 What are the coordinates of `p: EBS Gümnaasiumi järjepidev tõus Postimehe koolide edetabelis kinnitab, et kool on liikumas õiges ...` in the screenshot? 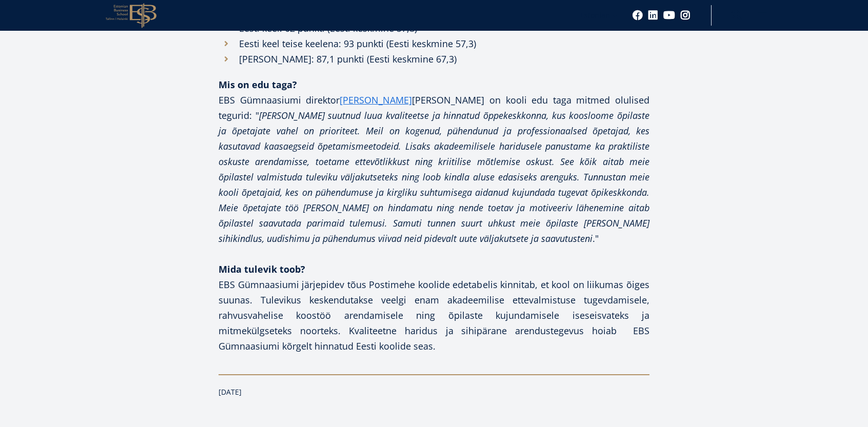 It's located at (434, 315).